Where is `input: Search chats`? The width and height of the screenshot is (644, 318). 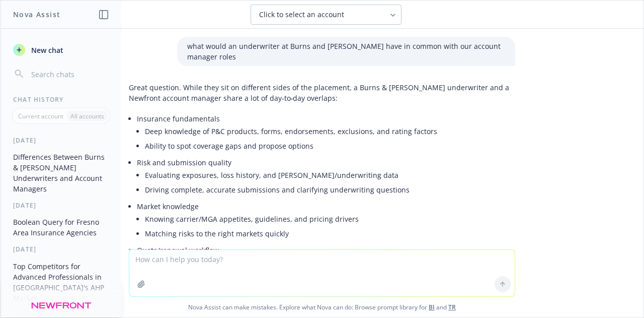 input: Search chats is located at coordinates (69, 74).